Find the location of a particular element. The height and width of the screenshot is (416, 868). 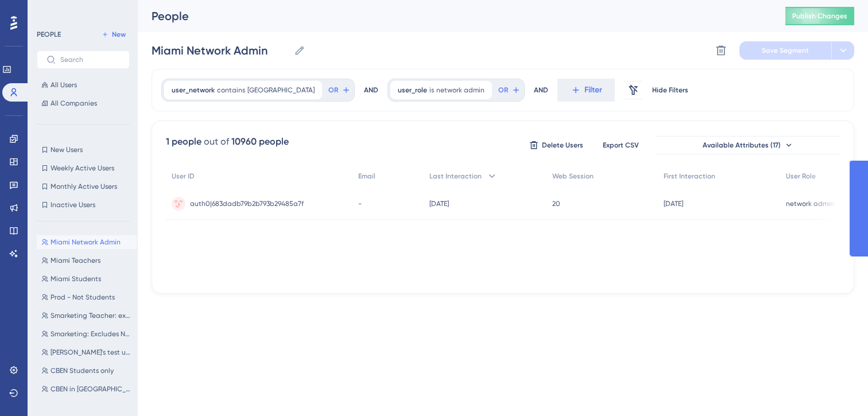

button: Miami Network Admin is located at coordinates (87, 242).